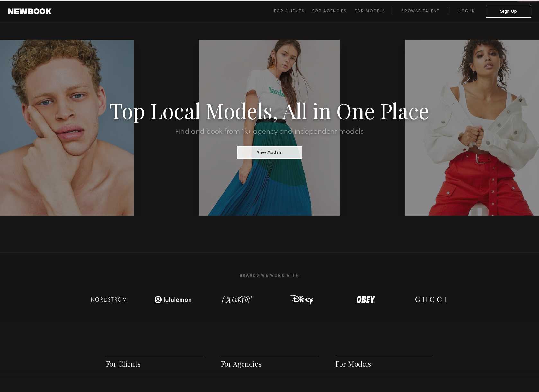  Describe the element at coordinates (430, 299) in the screenshot. I see `img: logo-gucci.svg` at that location.